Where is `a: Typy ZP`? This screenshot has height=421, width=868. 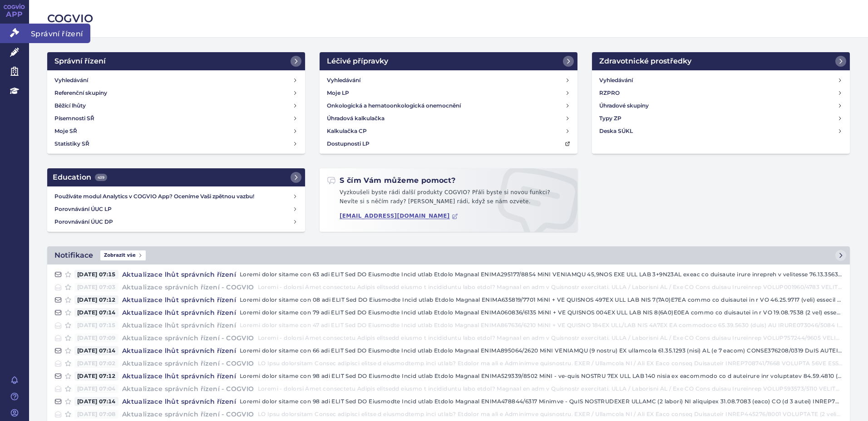
a: Typy ZP is located at coordinates (721, 119).